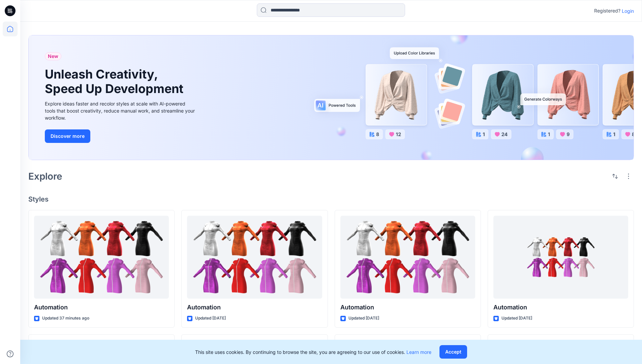 The height and width of the screenshot is (364, 642). I want to click on h1: Unleash Creativity, Speed Up Development, so click(116, 81).